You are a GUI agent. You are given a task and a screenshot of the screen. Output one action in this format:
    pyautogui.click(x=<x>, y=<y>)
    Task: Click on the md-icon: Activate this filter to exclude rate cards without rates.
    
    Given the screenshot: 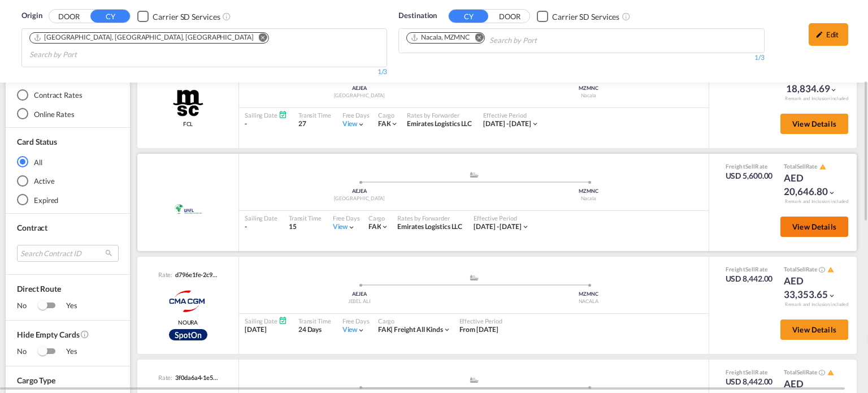 What is the action you would take?
    pyautogui.click(x=85, y=334)
    